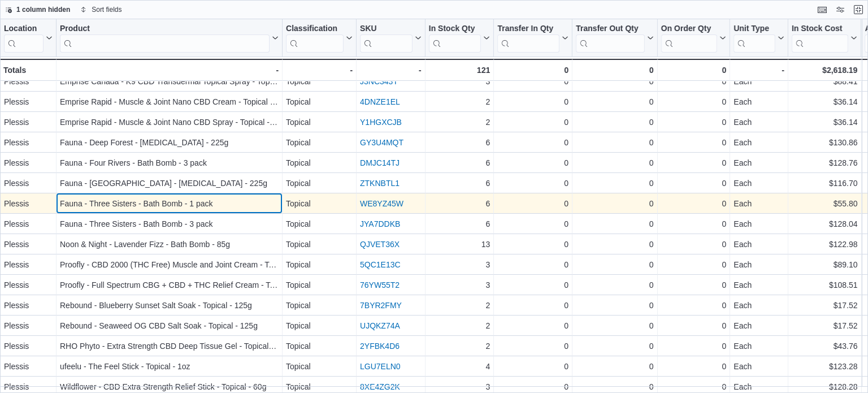 This screenshot has width=868, height=393. Describe the element at coordinates (43, 9) in the screenshot. I see `span: 1 column hidden` at that location.